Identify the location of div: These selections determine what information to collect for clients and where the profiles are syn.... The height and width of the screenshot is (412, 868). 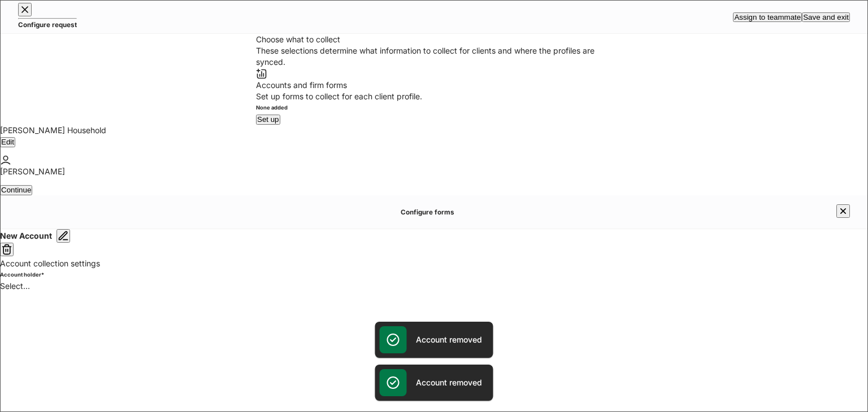
(434, 56).